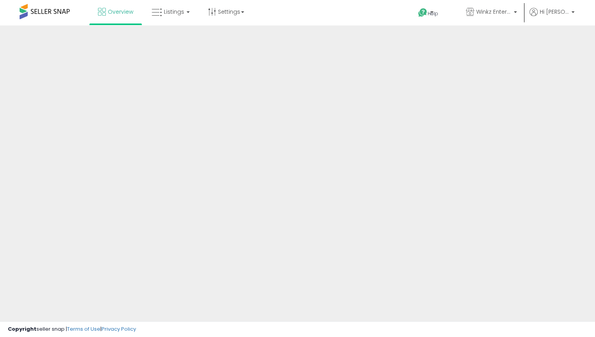  What do you see at coordinates (494, 12) in the screenshot?
I see `span: Winkz Enterprises` at bounding box center [494, 12].